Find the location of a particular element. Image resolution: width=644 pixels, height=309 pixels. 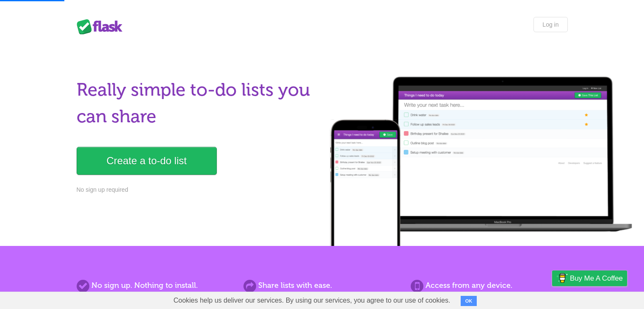

span: Buy me a coffee is located at coordinates (596, 278).